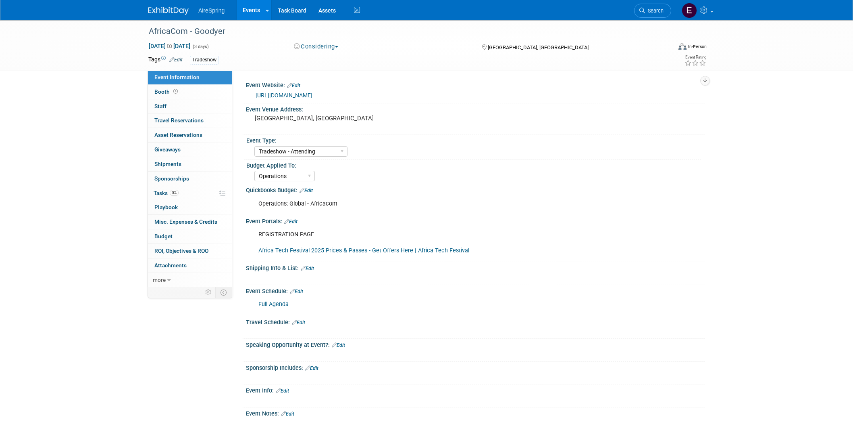 Image resolution: width=853 pixels, height=424 pixels. I want to click on div: Quickbooks Budget:, so click(476, 189).